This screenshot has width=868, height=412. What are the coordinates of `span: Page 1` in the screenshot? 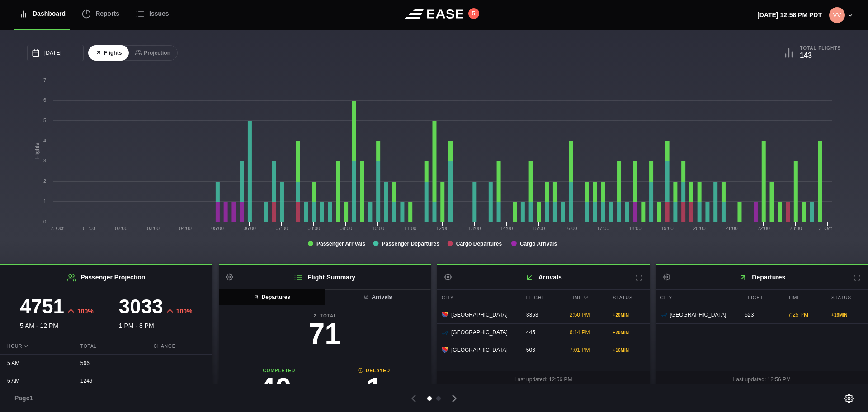 It's located at (26, 398).